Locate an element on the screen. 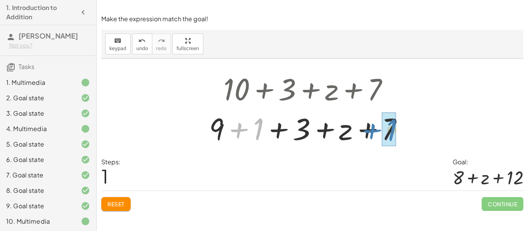 This screenshot has height=231, width=528. button: undoundo is located at coordinates (142, 44).